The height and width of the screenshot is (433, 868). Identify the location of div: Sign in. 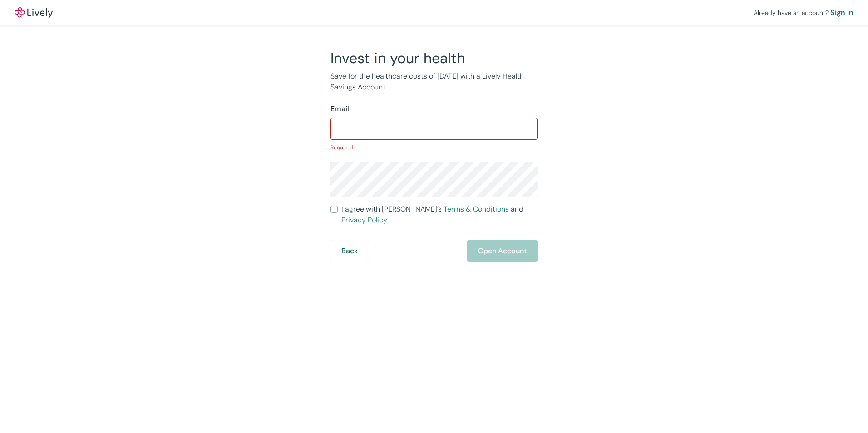
(842, 13).